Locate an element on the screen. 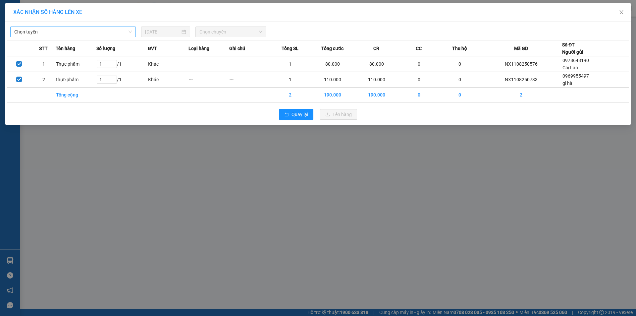 The height and width of the screenshot is (316, 636). span: Chị Lan is located at coordinates (570, 68).